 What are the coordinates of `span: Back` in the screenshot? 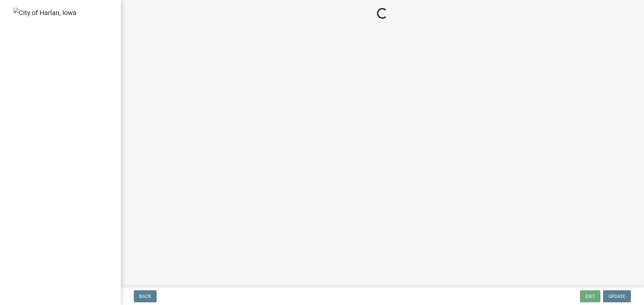 It's located at (145, 297).